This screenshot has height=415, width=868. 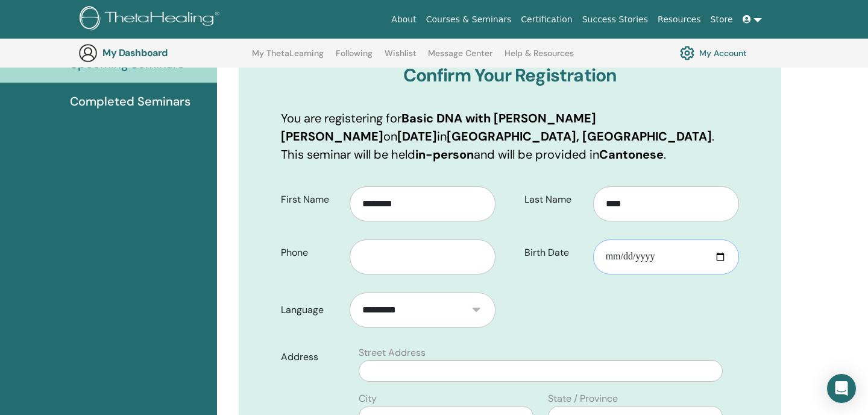 What do you see at coordinates (392, 353) in the screenshot?
I see `label: Street Address` at bounding box center [392, 353].